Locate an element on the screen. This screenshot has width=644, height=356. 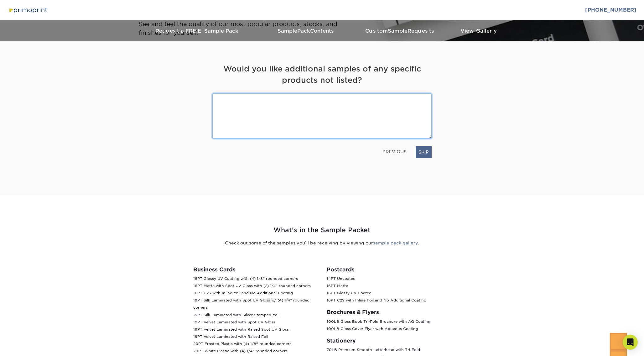
a: PREVIOUS is located at coordinates (395, 151).